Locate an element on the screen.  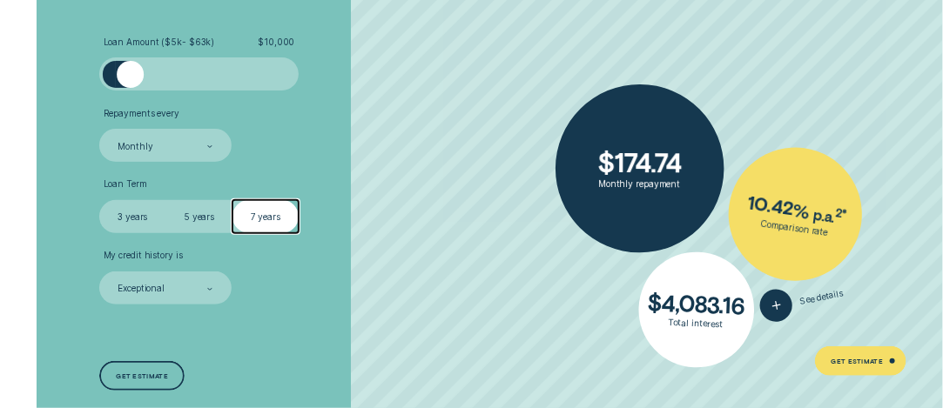
a: Get estimate is located at coordinates (142, 376).